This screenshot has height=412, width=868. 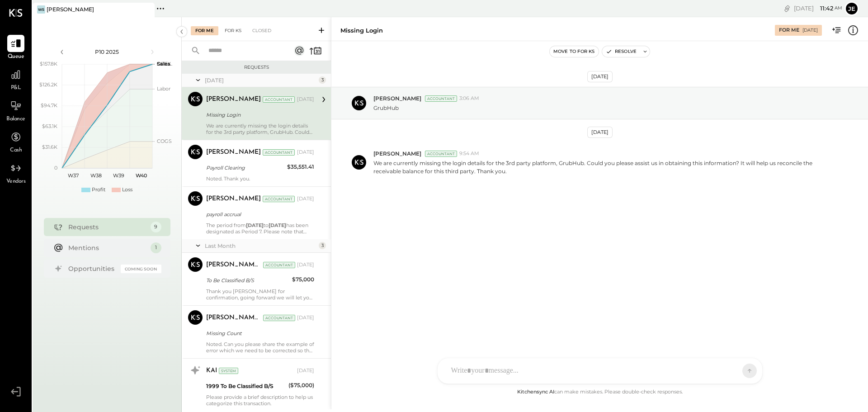 What do you see at coordinates (469, 98) in the screenshot?
I see `span: 3:06 AM` at bounding box center [469, 98].